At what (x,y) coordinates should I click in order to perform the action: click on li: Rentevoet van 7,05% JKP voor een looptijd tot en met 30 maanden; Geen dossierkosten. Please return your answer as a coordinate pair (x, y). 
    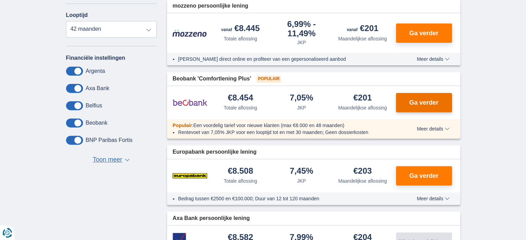
    Looking at the image, I should click on (285, 132).